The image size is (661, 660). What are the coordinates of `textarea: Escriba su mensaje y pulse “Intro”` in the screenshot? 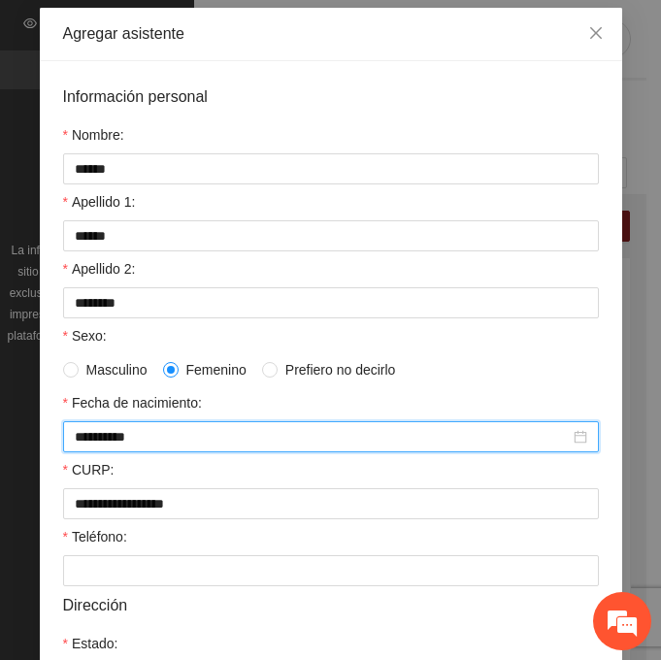 It's located at (189, 481).